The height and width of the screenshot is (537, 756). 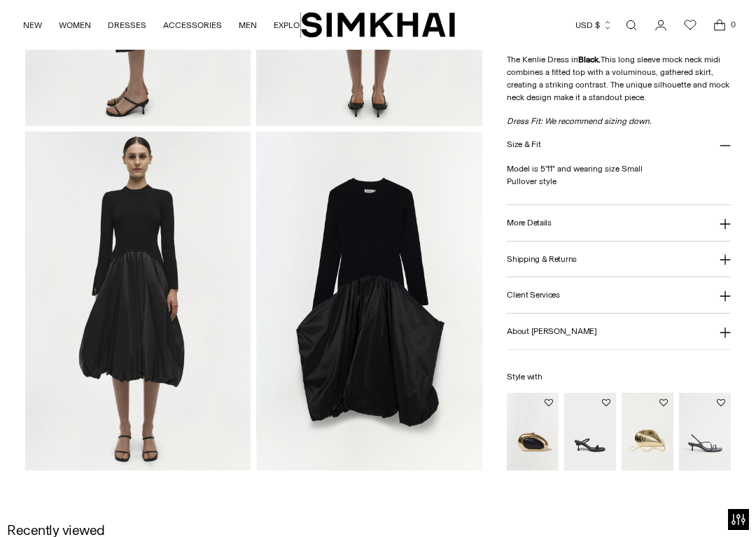 I want to click on a: Luna Clutch, so click(x=533, y=432).